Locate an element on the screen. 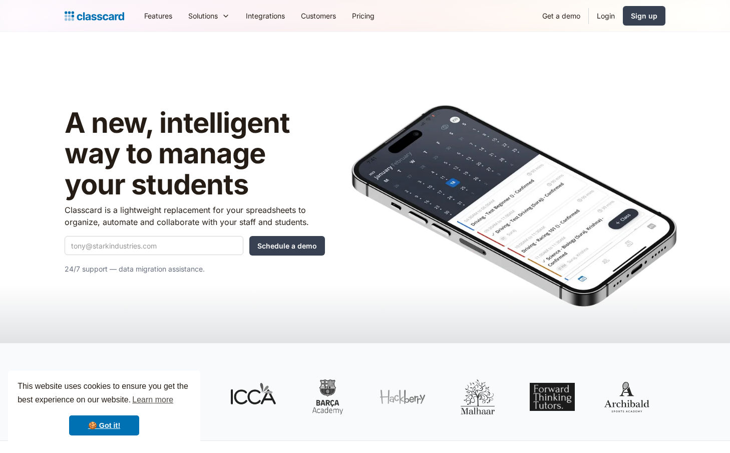 This screenshot has height=453, width=730. a: Sign up is located at coordinates (644, 16).